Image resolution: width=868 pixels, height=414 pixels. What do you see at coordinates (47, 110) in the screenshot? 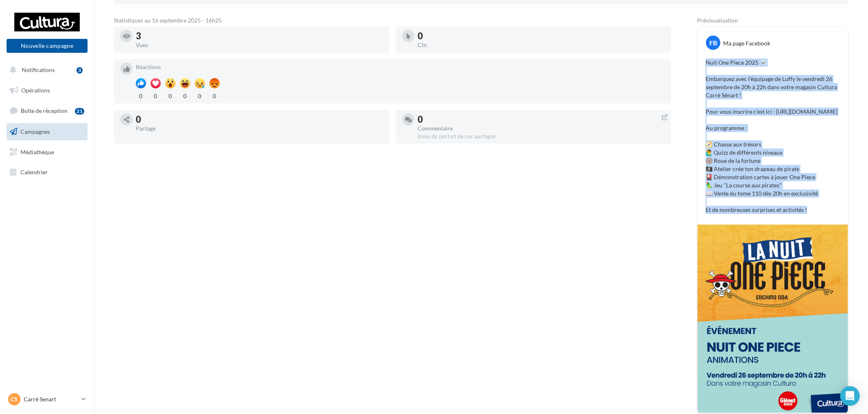
I see `a: Boîte de réception21` at bounding box center [47, 110].